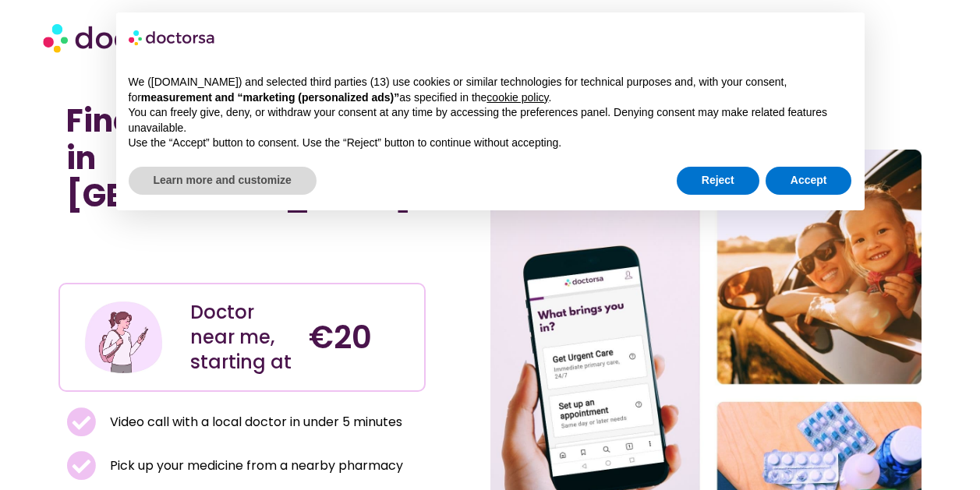 Image resolution: width=980 pixels, height=490 pixels. Describe the element at coordinates (718, 180) in the screenshot. I see `button: Reject` at that location.